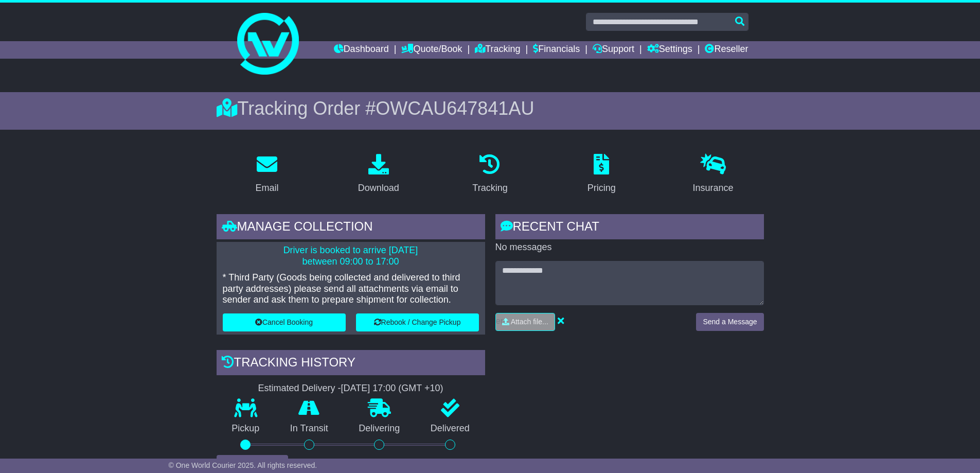 The image size is (980, 473). What do you see at coordinates (267, 188) in the screenshot?
I see `div: Email` at bounding box center [267, 188].